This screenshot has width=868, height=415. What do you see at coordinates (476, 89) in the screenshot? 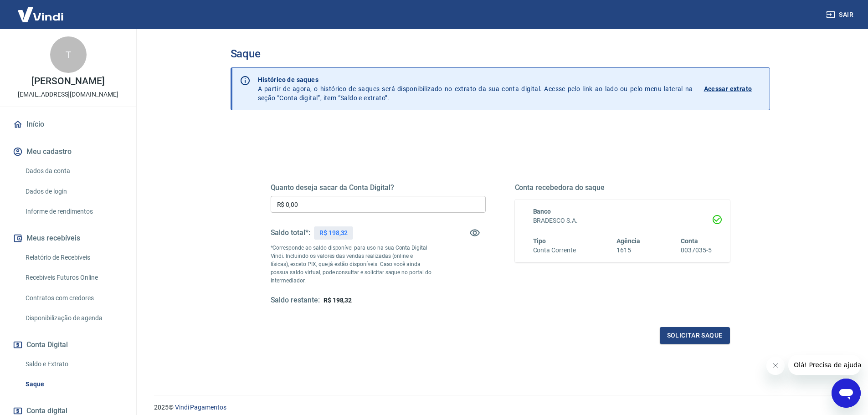
I see `p: A partir de agora, o histórico de saques será disponibilizado no extrato da sua conta digital. Ac...` at bounding box center [476, 89].